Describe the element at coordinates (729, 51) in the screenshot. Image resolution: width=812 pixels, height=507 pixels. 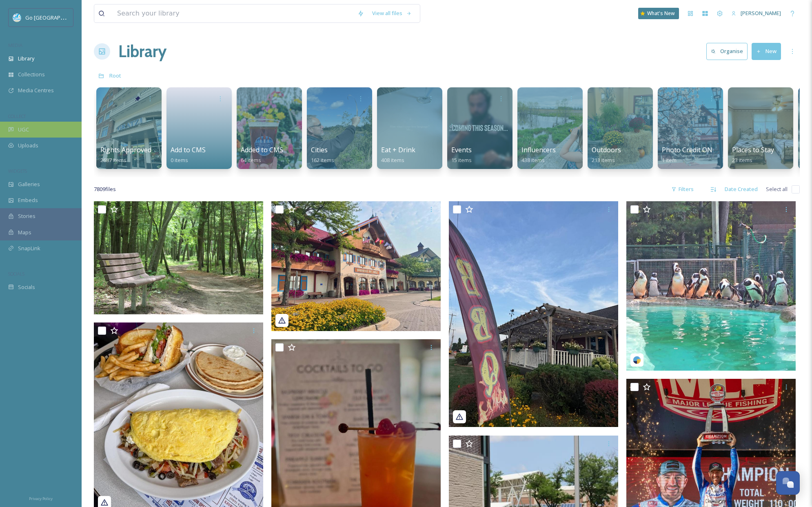
I see `a: Organise` at that location.